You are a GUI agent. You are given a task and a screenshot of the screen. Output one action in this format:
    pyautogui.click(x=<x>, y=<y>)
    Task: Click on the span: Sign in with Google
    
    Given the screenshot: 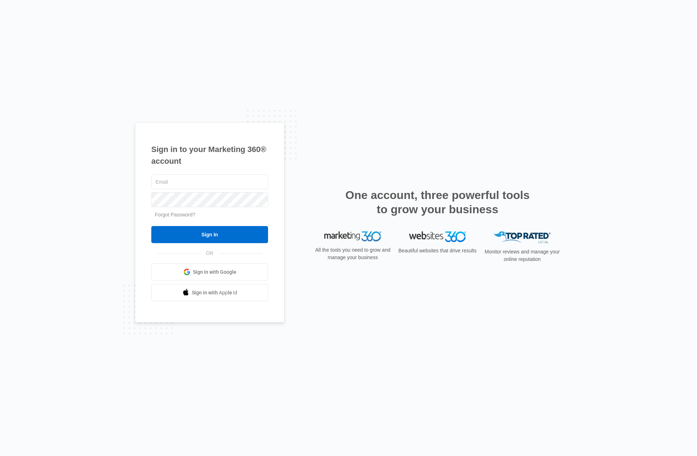 What is the action you would take?
    pyautogui.click(x=215, y=272)
    